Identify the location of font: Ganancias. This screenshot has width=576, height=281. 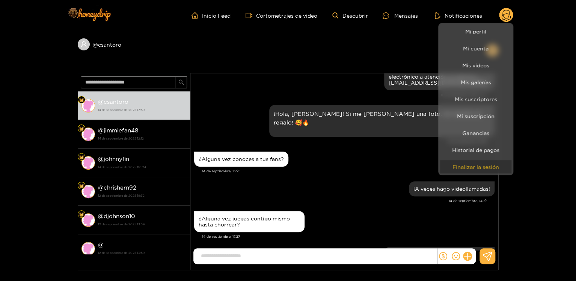
(476, 133).